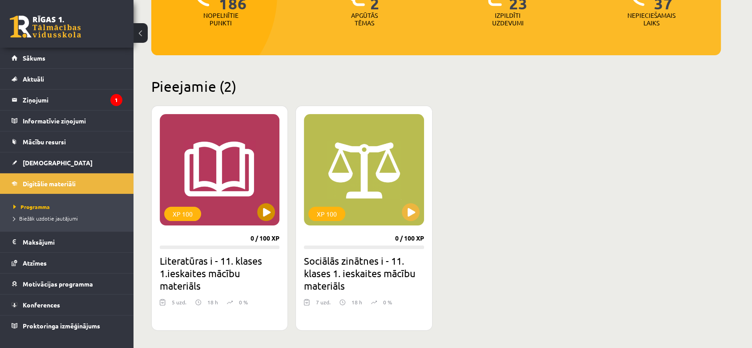 The image size is (752, 348). What do you see at coordinates (67, 121) in the screenshot?
I see `a: Informatīvie ziņojumi` at bounding box center [67, 121].